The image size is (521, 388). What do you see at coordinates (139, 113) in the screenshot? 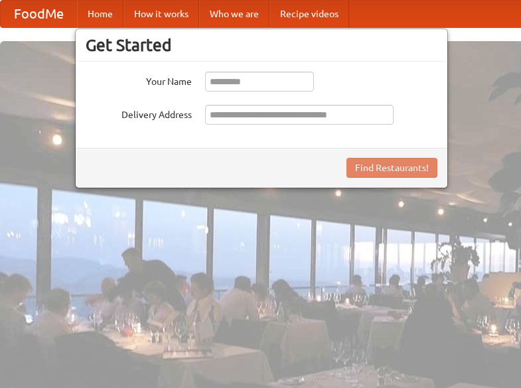
I see `label: Delivery Address` at bounding box center [139, 113].